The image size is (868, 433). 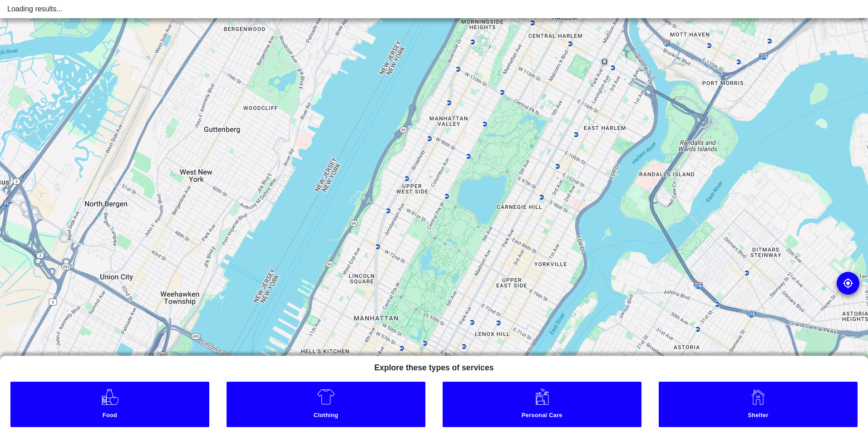 What do you see at coordinates (326, 397) in the screenshot?
I see `img: Clothing` at bounding box center [326, 397].